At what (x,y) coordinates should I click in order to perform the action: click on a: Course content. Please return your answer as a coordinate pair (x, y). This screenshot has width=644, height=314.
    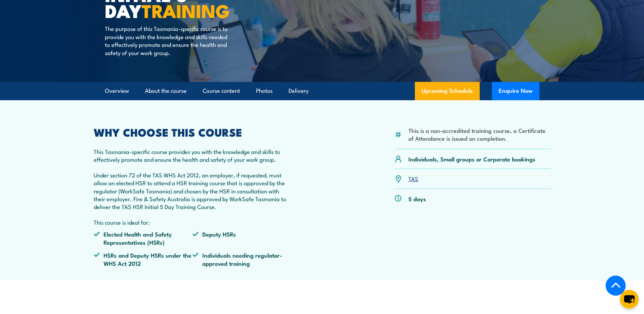
    Looking at the image, I should click on (221, 91).